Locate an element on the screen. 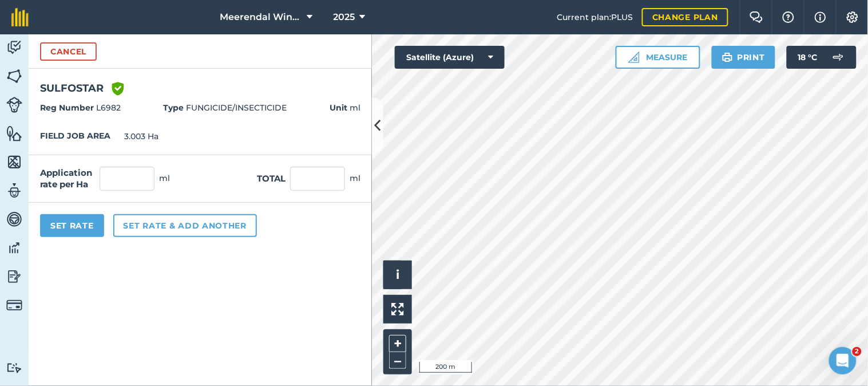 The width and height of the screenshot is (868, 386). a: Change plan is located at coordinates (685, 17).